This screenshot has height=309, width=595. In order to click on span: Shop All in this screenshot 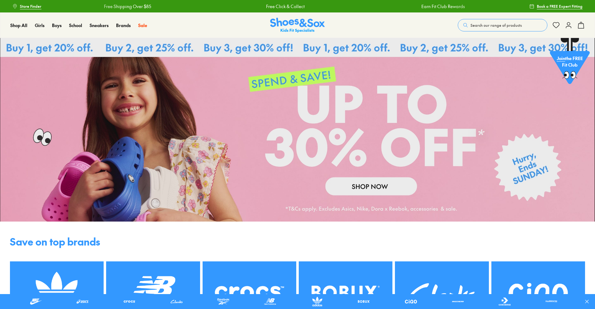, I will do `click(19, 25)`.